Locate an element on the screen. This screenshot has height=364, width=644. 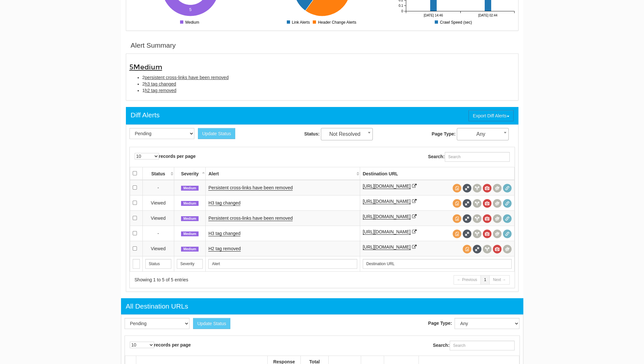
span: h3 tag changed is located at coordinates (160, 84).